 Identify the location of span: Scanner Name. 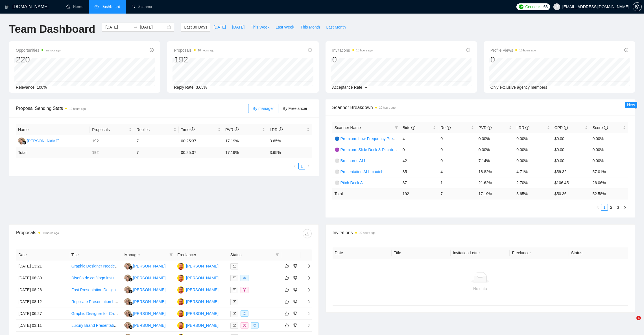
(348, 128).